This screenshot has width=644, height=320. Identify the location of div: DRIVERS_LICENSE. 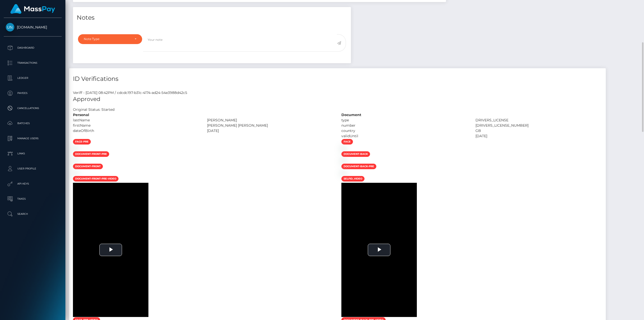
(539, 120).